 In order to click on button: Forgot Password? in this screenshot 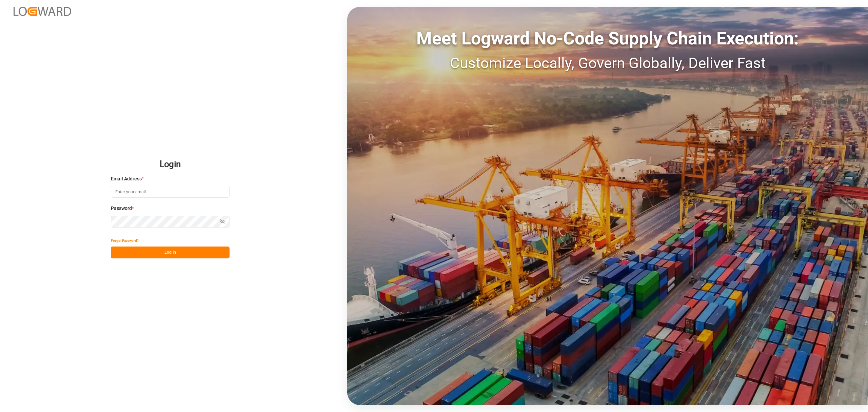, I will do `click(125, 241)`.